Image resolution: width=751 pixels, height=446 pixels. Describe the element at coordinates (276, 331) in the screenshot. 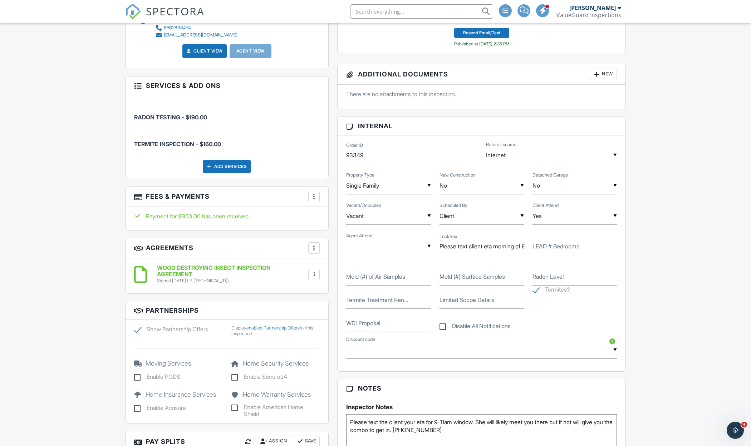

I see `div: Display for this inspection.` at that location.